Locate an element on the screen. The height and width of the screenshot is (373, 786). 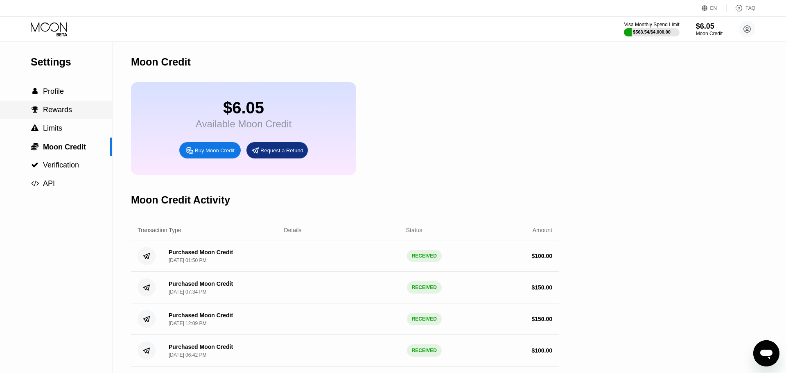
div: Status is located at coordinates (414, 230).